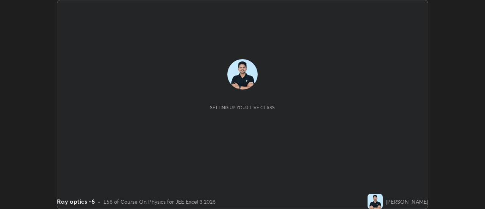 This screenshot has height=209, width=485. What do you see at coordinates (76, 201) in the screenshot?
I see `div: Ray optics -6` at bounding box center [76, 201].